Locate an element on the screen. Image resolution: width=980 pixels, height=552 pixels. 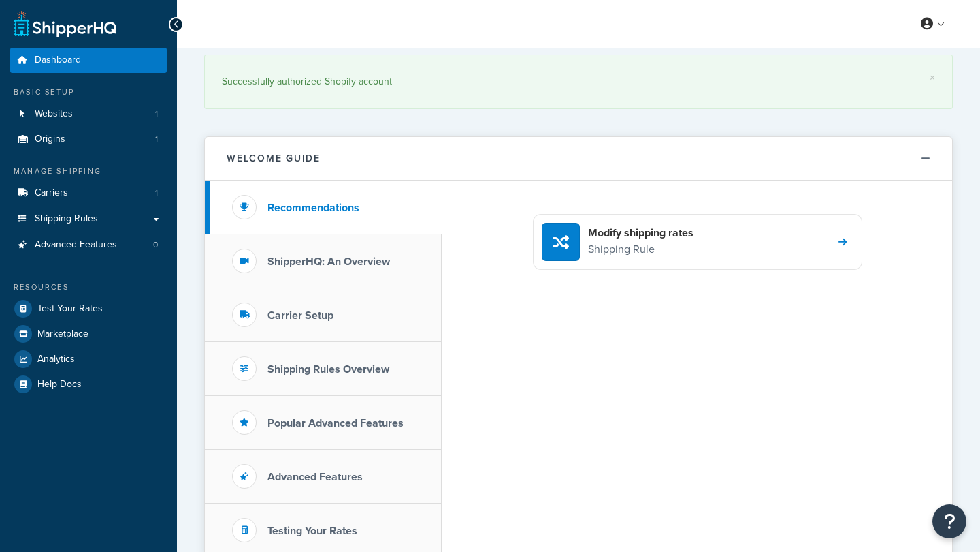
li: Carriers is located at coordinates (89, 192).